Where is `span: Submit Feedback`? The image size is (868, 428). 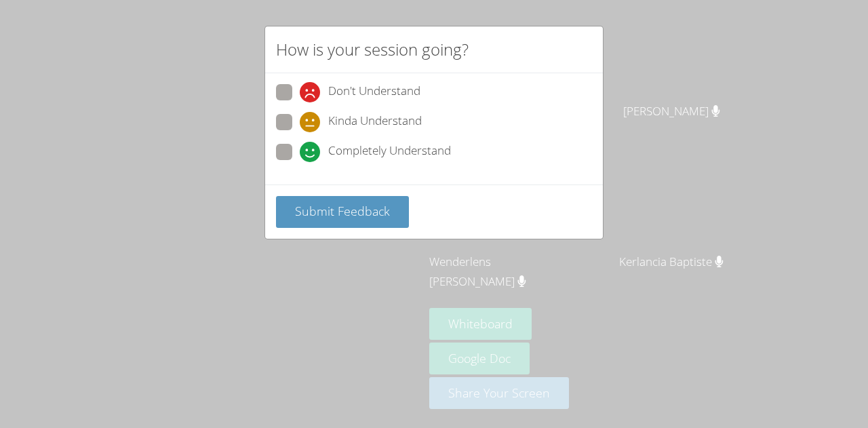
span: Submit Feedback is located at coordinates (342, 210).